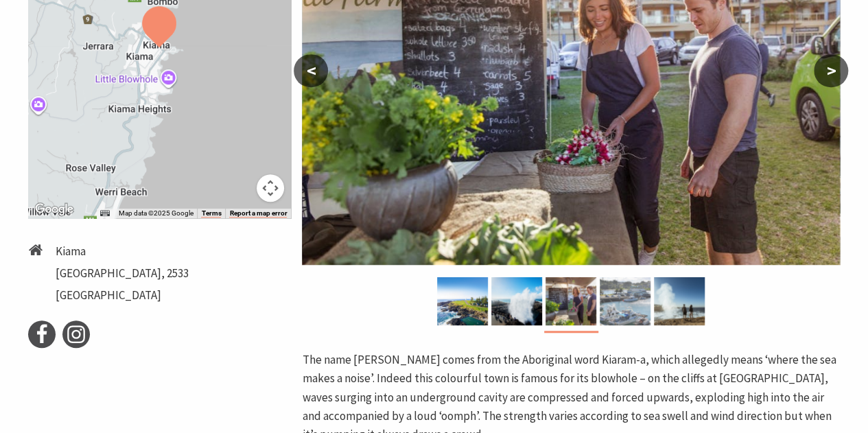 The height and width of the screenshot is (433, 868). Describe the element at coordinates (122, 251) in the screenshot. I see `li: Kiama` at that location.